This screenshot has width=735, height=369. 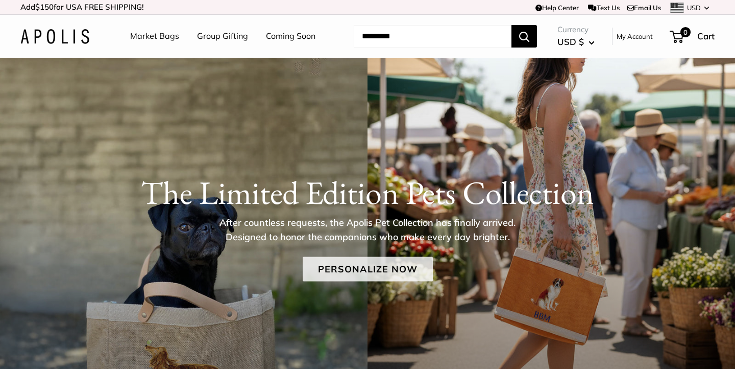 I want to click on a: Help Center, so click(x=557, y=8).